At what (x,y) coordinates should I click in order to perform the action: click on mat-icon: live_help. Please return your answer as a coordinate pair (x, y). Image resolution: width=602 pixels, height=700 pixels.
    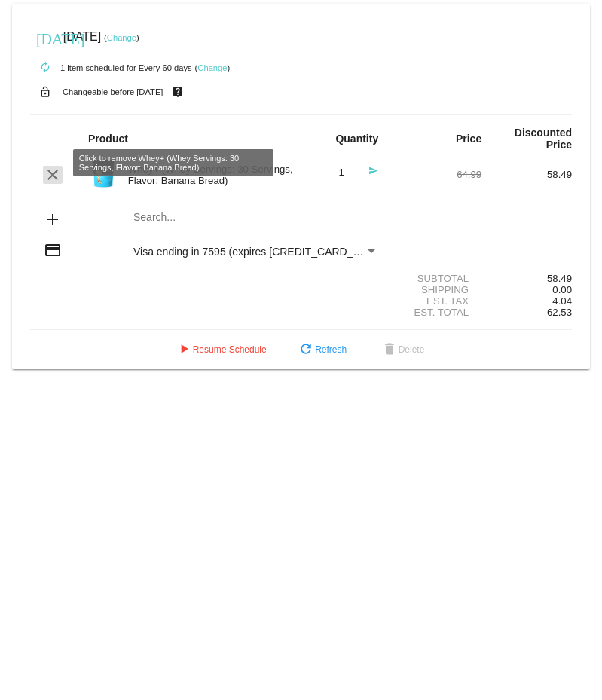
    Looking at the image, I should click on (178, 92).